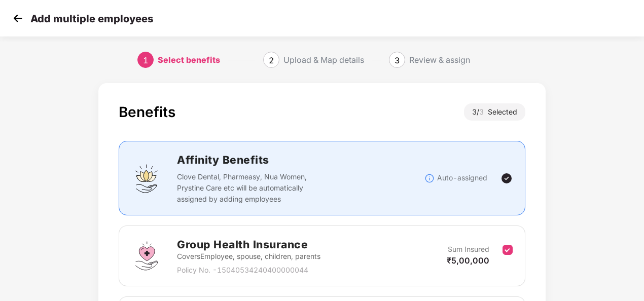 The image size is (644, 301). Describe the element at coordinates (301, 160) in the screenshot. I see `h2: Affinity Benefits` at that location.